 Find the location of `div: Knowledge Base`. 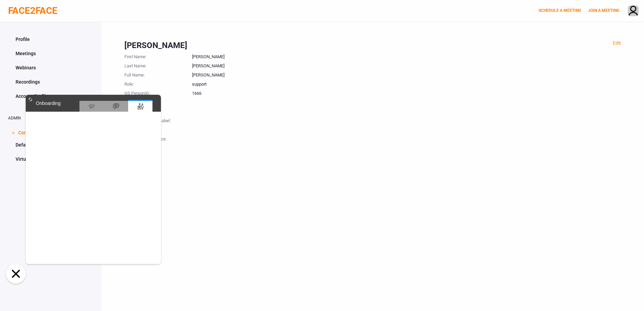

div: Knowledge Base is located at coordinates (66, 12).